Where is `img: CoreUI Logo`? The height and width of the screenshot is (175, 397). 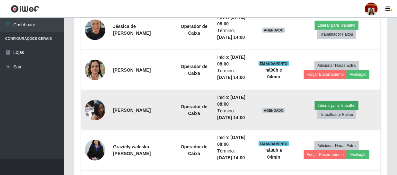 img: CoreUI Logo is located at coordinates (25, 9).